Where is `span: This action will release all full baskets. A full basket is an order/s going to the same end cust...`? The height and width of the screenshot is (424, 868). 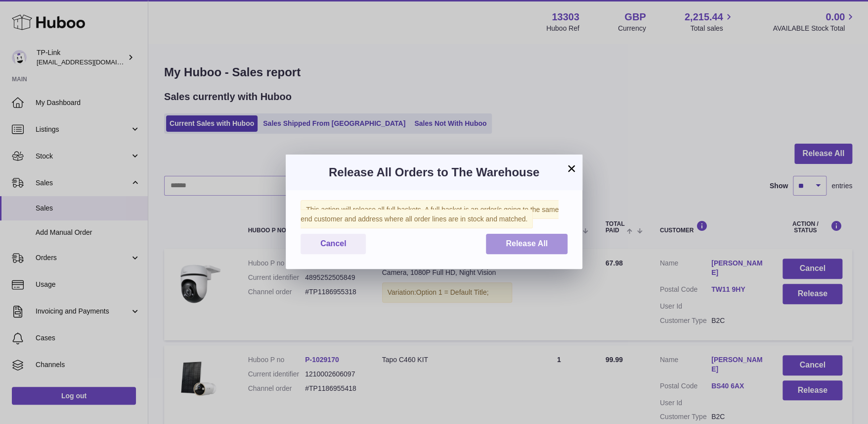 span: This action will release all full baskets. A full basket is an order/s going to the same end cust... is located at coordinates (429, 214).